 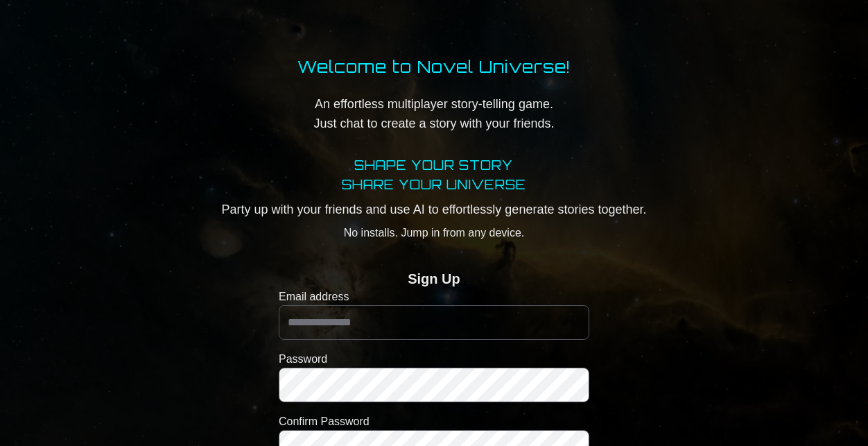 What do you see at coordinates (434, 360) in the screenshot?
I see `label: Password` at bounding box center [434, 360].